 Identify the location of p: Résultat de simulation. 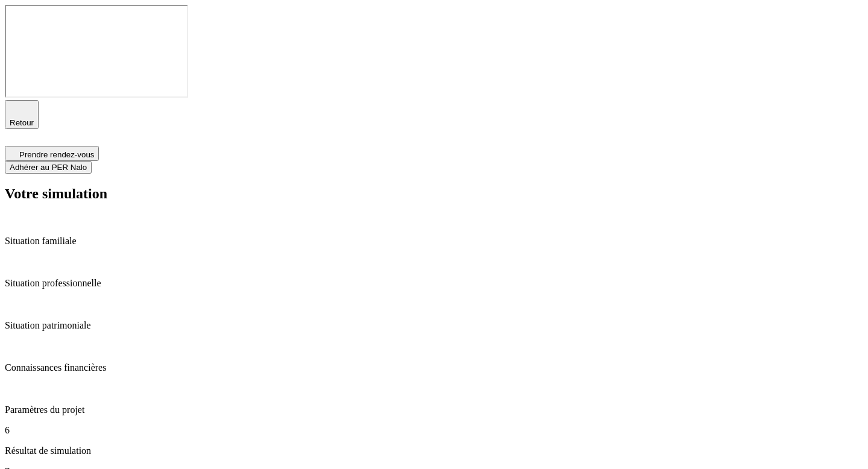
(434, 452).